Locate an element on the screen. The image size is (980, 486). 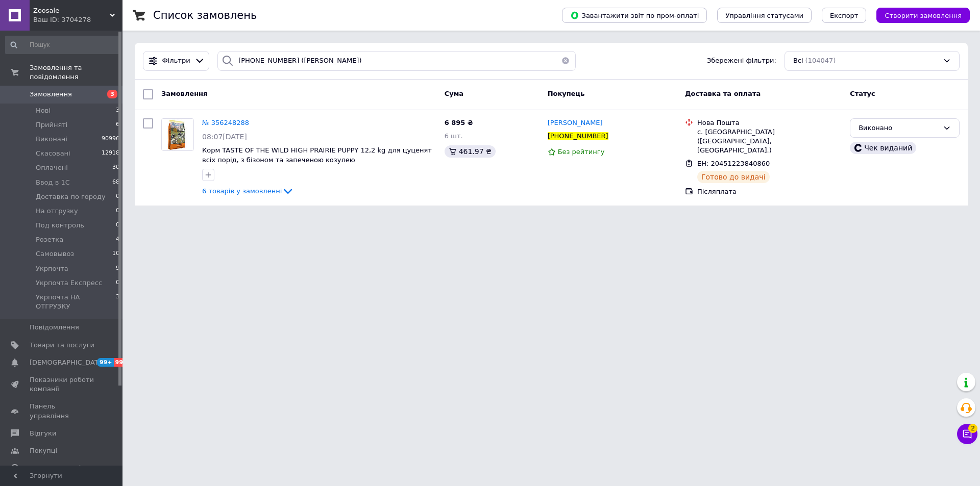
span: Експорт is located at coordinates (844, 15).